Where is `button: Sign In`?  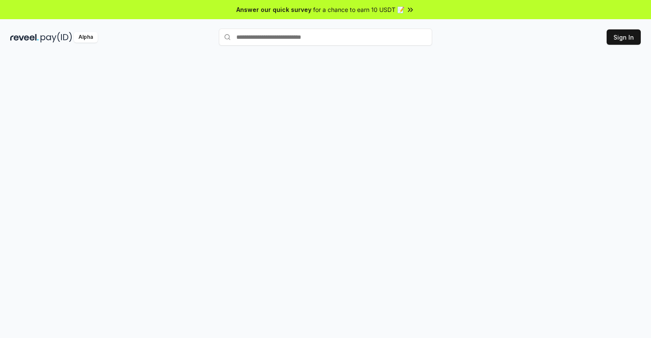
button: Sign In is located at coordinates (624, 37).